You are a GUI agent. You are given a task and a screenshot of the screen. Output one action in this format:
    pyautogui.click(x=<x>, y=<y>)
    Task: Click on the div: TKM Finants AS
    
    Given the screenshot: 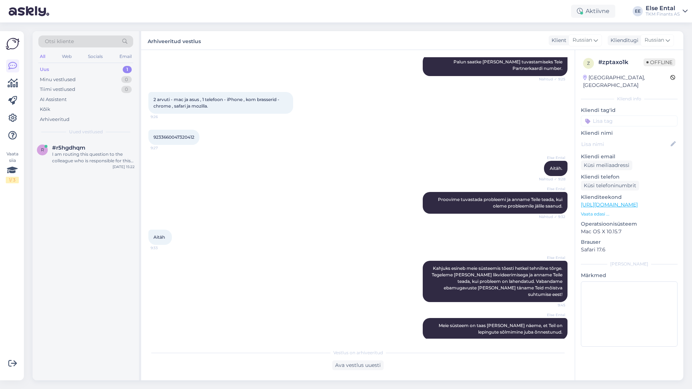 What is the action you would take?
    pyautogui.click(x=663, y=14)
    